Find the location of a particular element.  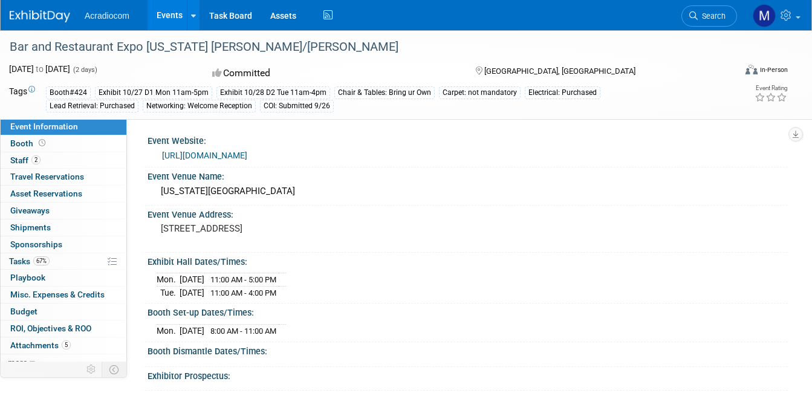

td: Tue. is located at coordinates (168, 292).